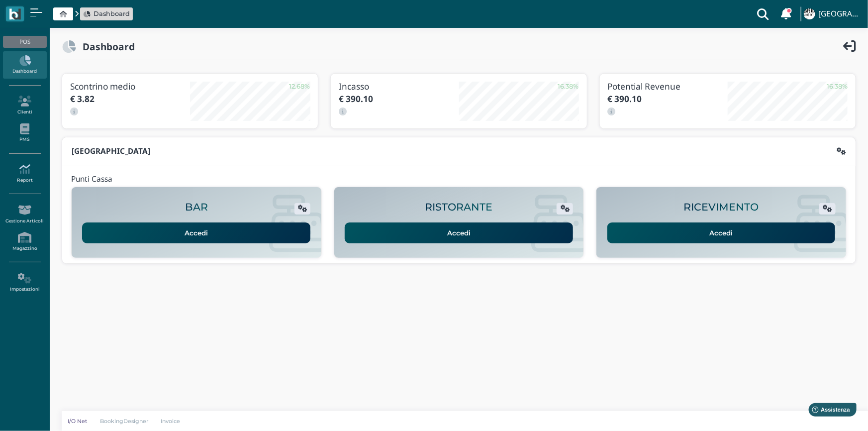  Describe the element at coordinates (130, 86) in the screenshot. I see `h3: Scontrino medio` at that location.